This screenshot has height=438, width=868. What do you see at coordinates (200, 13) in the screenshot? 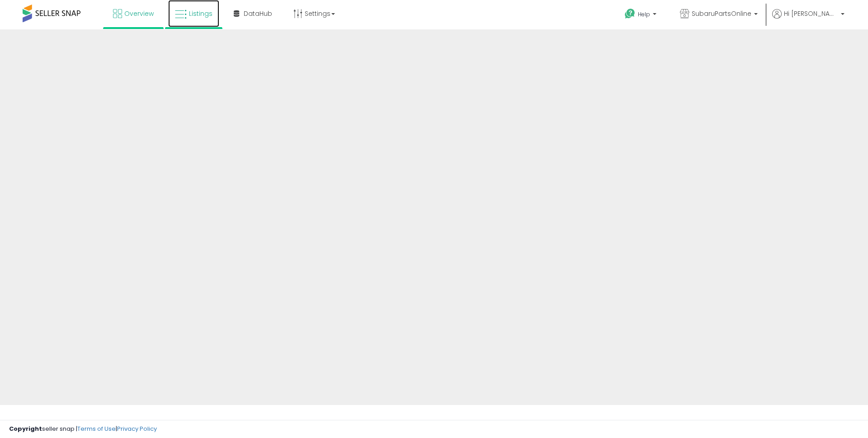
I see `span: Listings` at bounding box center [200, 13].